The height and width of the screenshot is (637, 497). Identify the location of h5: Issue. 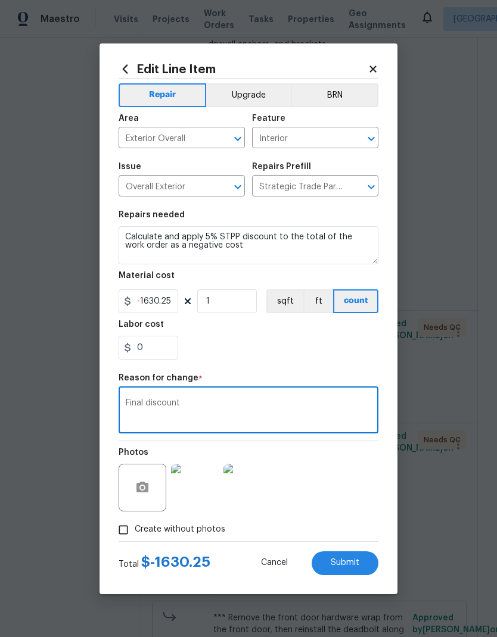
(130, 167).